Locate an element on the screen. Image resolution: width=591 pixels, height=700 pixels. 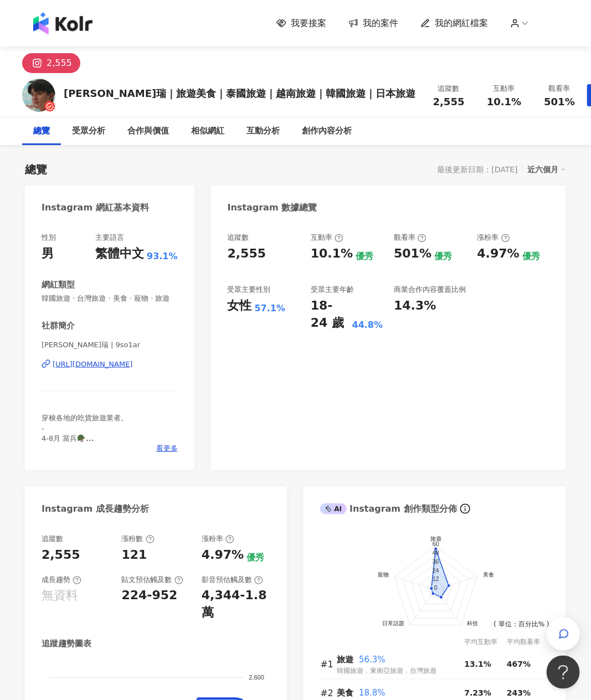
span: 467% is located at coordinates (519, 665).